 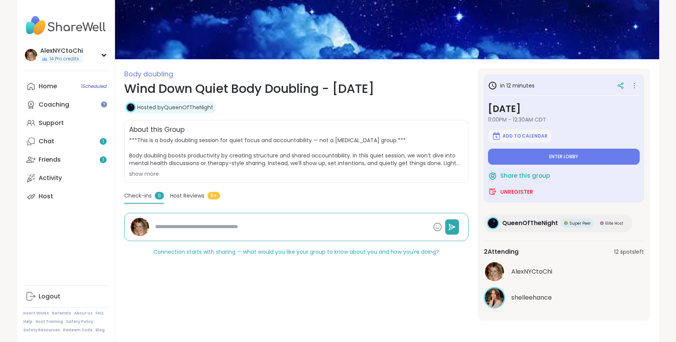 What do you see at coordinates (564, 120) in the screenshot?
I see `span: 11:00PM - 12:30AM CDT` at bounding box center [564, 120].